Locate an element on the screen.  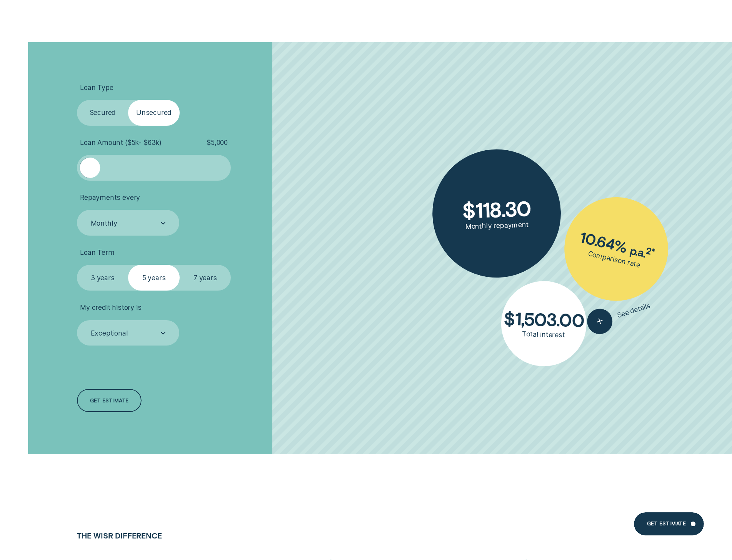
a: Get estimate is located at coordinates (109, 400).